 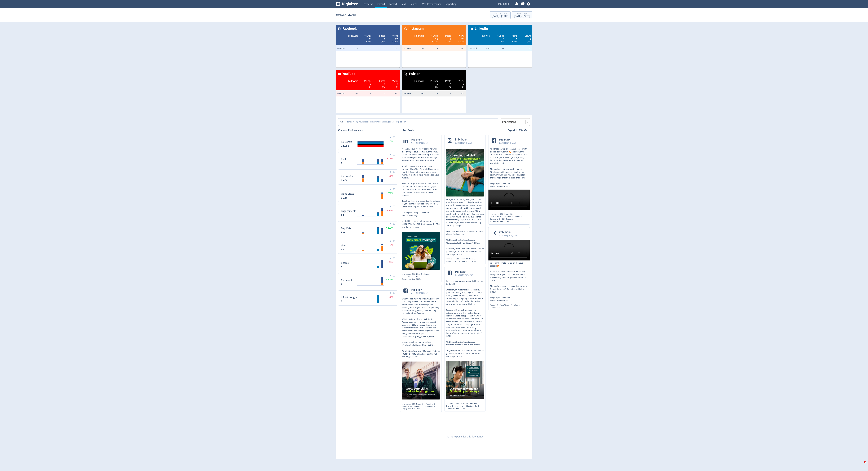 What do you see at coordinates (390, 211) in the screenshot?
I see `span: 30%` at bounding box center [390, 211].